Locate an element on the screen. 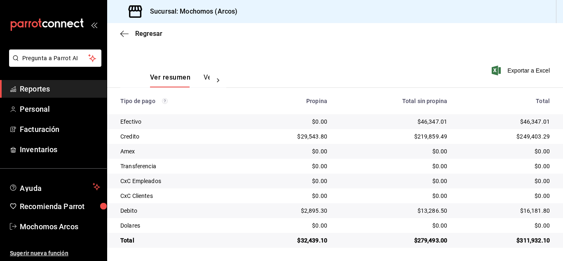 Image resolution: width=563 pixels, height=261 pixels. div: $16,181.80 is located at coordinates (505, 211).